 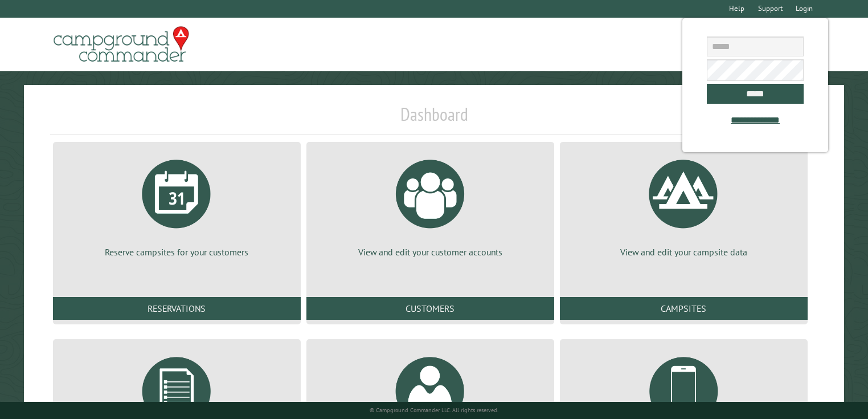 What do you see at coordinates (430, 252) in the screenshot?
I see `p: View and edit your customer accounts` at bounding box center [430, 252].